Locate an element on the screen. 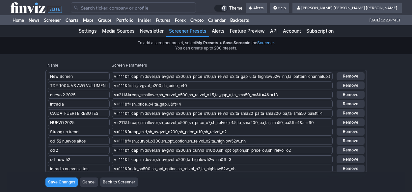  a: Screener Presets is located at coordinates (188, 31).